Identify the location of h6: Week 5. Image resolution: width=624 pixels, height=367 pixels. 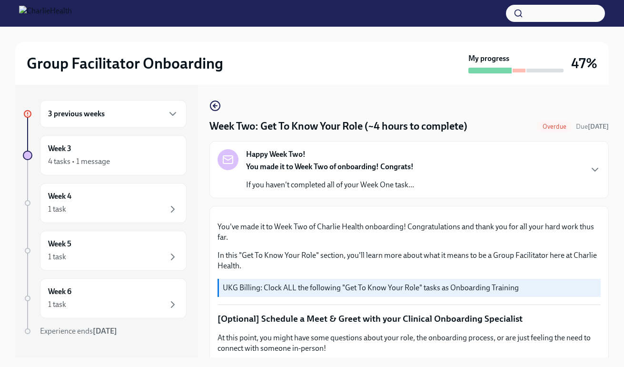
(60, 244).